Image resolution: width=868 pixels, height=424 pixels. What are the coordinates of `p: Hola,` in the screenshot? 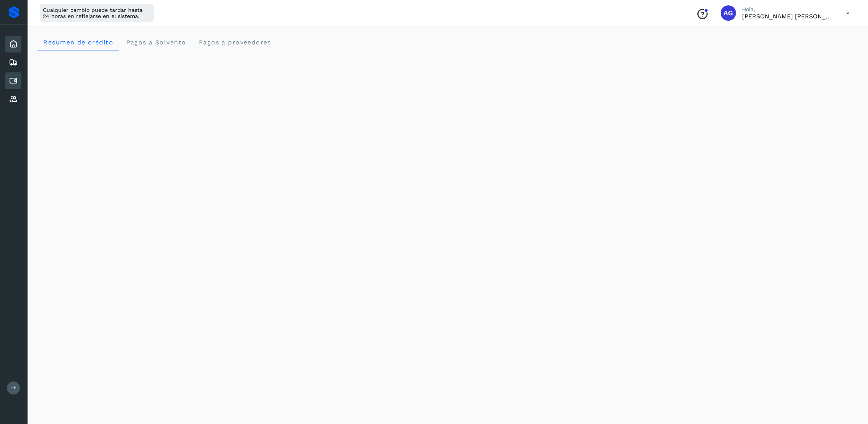 It's located at (788, 9).